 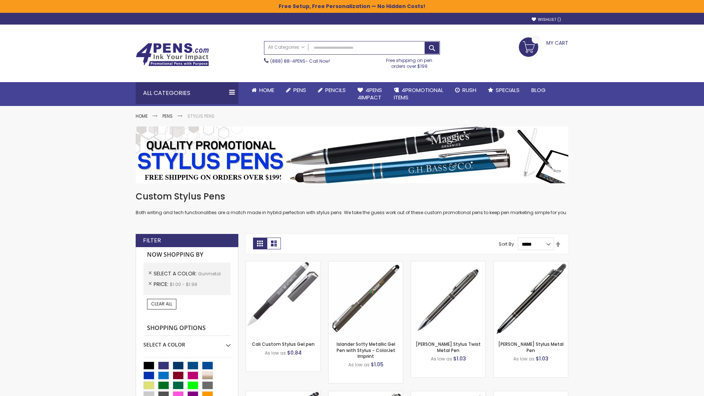 I want to click on span: Pencils, so click(x=336, y=90).